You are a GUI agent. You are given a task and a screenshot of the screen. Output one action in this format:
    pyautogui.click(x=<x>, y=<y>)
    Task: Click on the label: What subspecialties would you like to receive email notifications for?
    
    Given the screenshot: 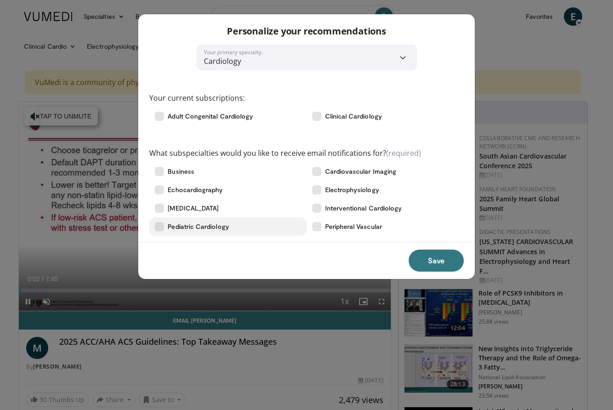 What is the action you would take?
    pyautogui.click(x=285, y=153)
    